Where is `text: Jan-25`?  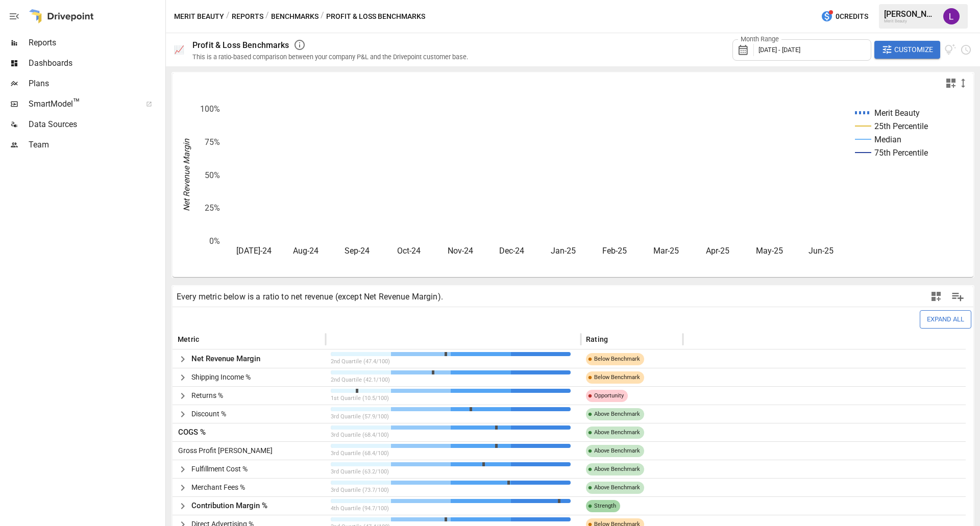 text: Jan-25 is located at coordinates (563, 251).